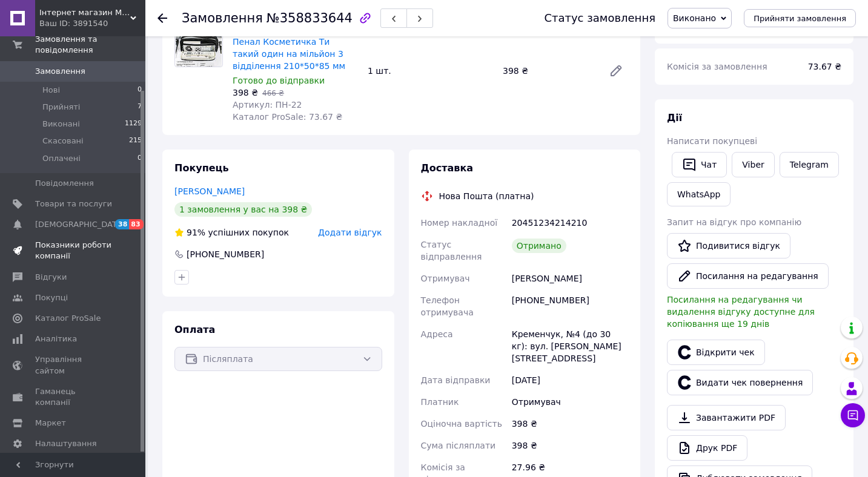 The image size is (868, 477). I want to click on span: Посилання на редагування чи видалення відгуку доступне для копіювання ще 19 днів, so click(740, 312).